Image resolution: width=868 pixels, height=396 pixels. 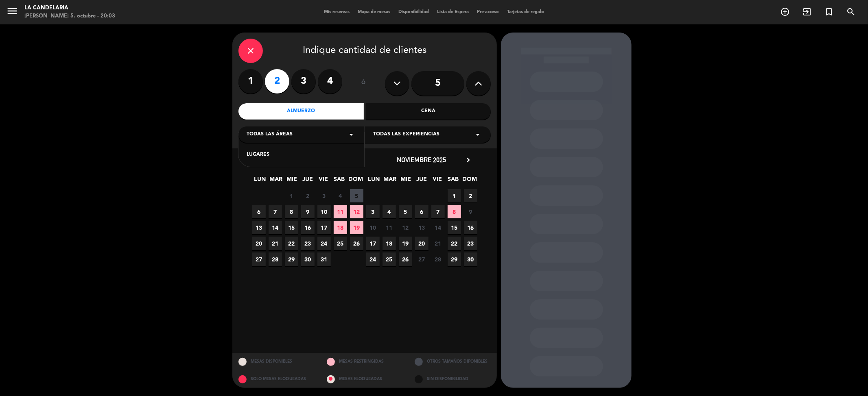 What do you see at coordinates (308, 196) in the screenshot?
I see `span: 2` at bounding box center [308, 196].